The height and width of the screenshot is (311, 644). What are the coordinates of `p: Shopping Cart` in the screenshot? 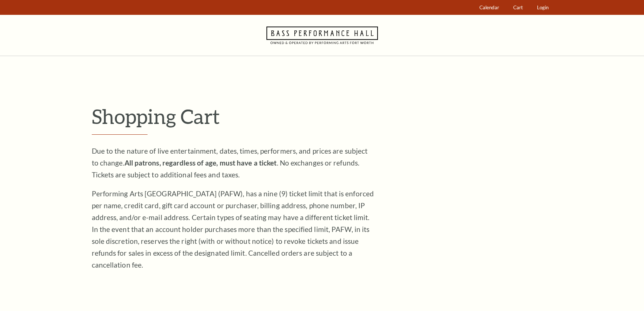 It's located at (322, 116).